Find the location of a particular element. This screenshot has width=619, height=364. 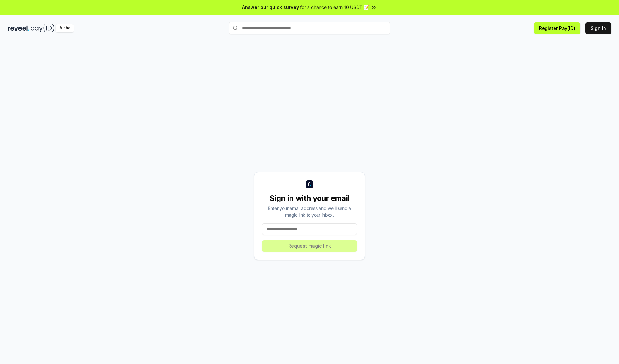

span: for a chance to earn 10 USDT 📝 is located at coordinates (335, 7).